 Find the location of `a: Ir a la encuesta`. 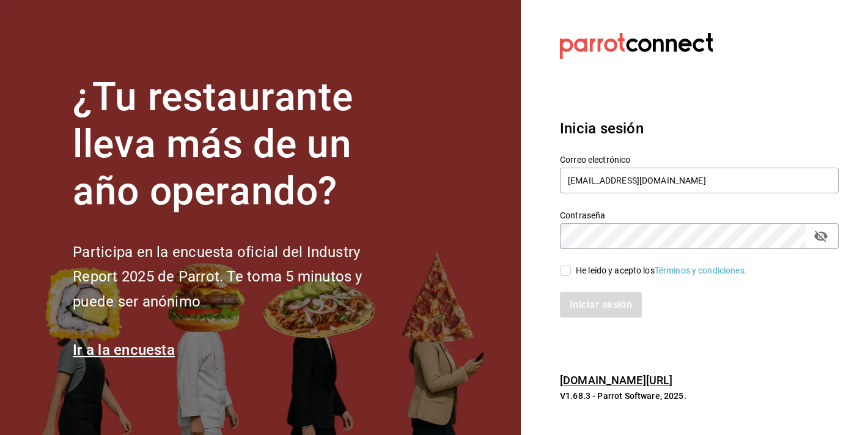

a: Ir a la encuesta is located at coordinates (124, 350).